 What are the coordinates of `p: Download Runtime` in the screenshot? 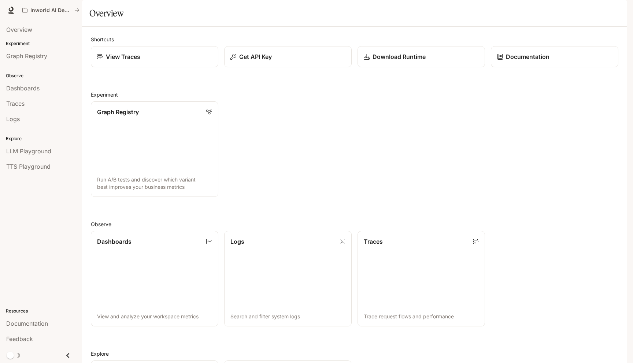 It's located at (399, 57).